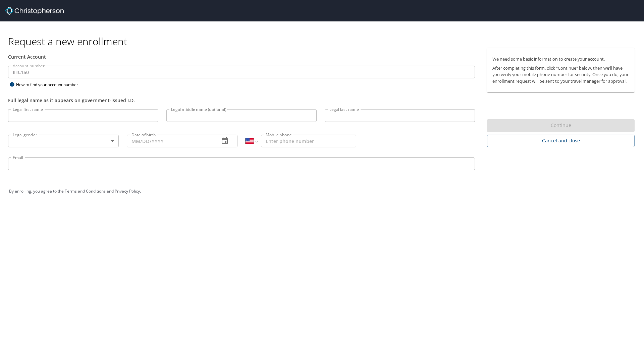 The width and height of the screenshot is (644, 348). What do you see at coordinates (561, 59) in the screenshot?
I see `p: We need some basic information to create your account.` at bounding box center [561, 59].